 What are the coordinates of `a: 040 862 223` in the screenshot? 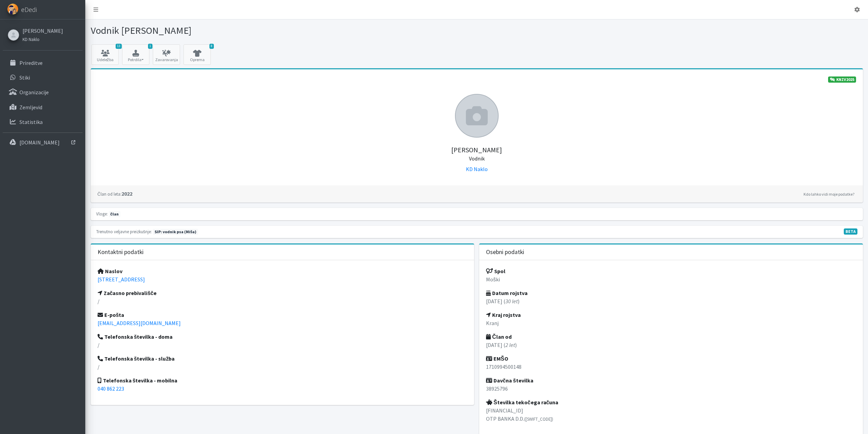 It's located at (111, 389).